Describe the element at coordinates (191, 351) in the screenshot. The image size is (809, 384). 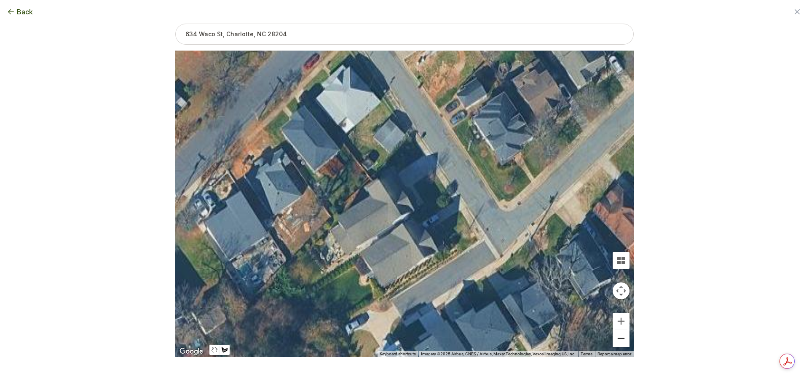
I see `img: Google` at that location.